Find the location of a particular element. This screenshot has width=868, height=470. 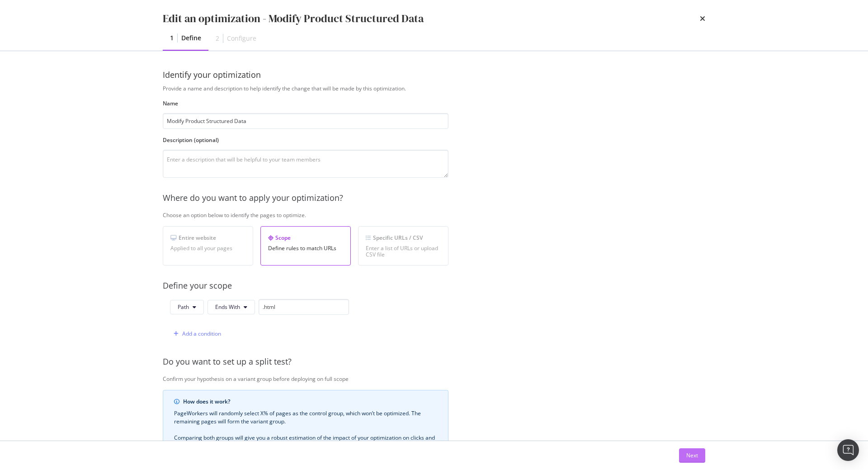

span: Ends With is located at coordinates (227, 307).